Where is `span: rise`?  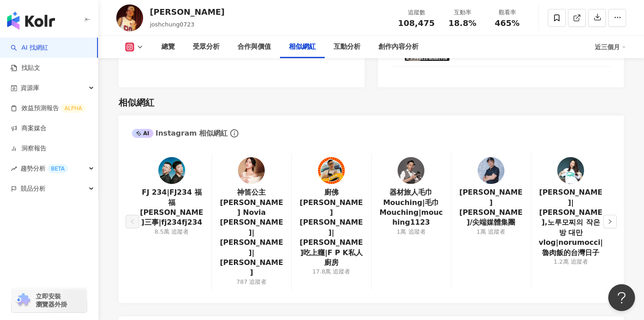
span: rise is located at coordinates (14, 169).